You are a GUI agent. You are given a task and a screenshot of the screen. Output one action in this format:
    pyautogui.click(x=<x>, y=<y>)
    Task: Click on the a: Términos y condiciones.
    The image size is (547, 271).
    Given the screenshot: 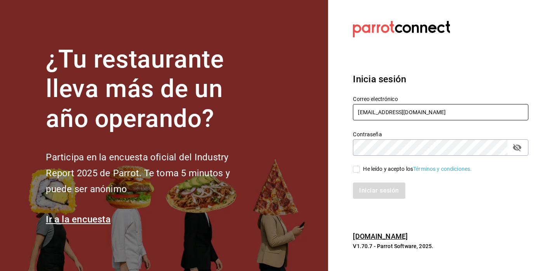 What is the action you would take?
    pyautogui.click(x=442, y=169)
    